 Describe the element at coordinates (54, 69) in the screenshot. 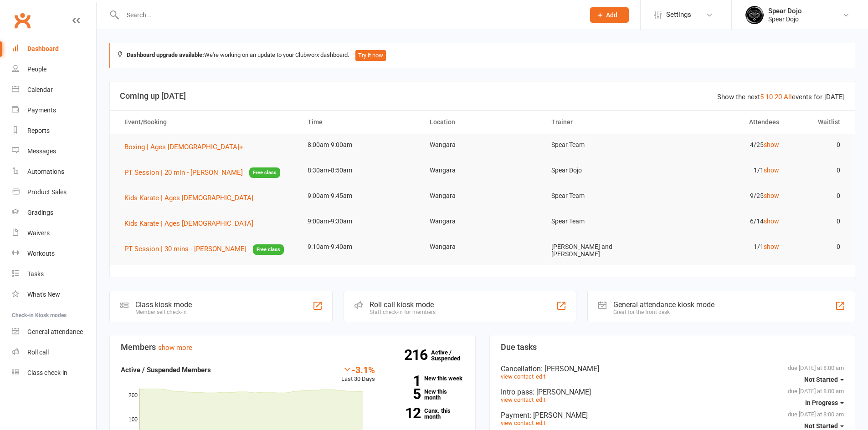

I see `a: People` at that location.